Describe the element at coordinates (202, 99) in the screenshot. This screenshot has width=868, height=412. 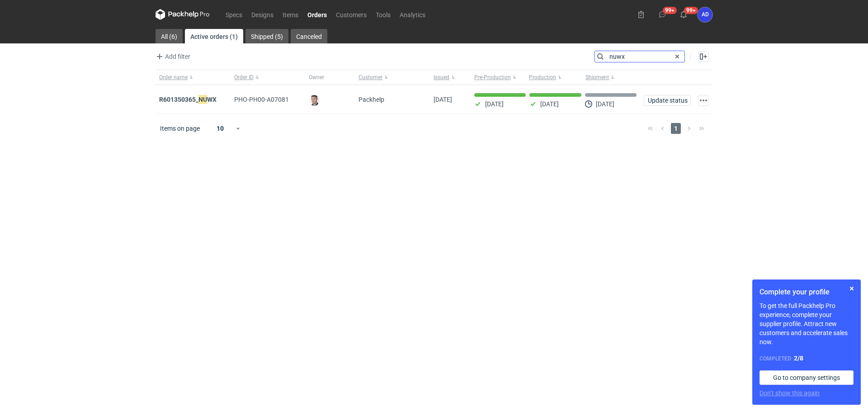
I see `em: NU` at that location.